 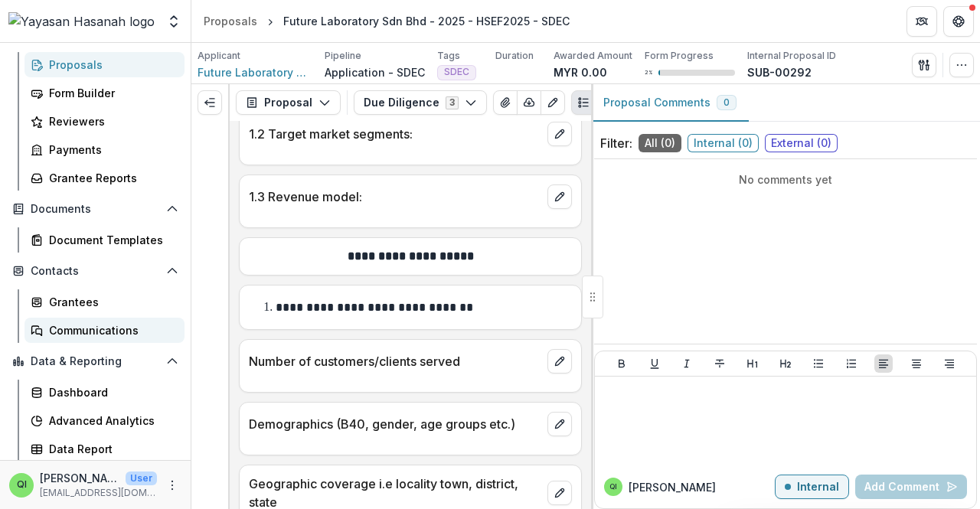 I want to click on button: Open Data & Reporting, so click(x=95, y=361).